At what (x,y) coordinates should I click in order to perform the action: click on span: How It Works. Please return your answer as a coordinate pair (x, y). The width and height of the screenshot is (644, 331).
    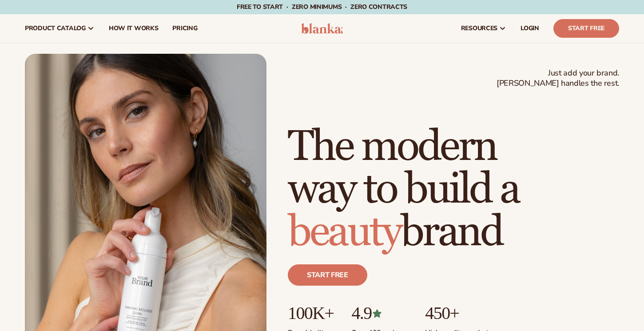
    Looking at the image, I should click on (134, 29).